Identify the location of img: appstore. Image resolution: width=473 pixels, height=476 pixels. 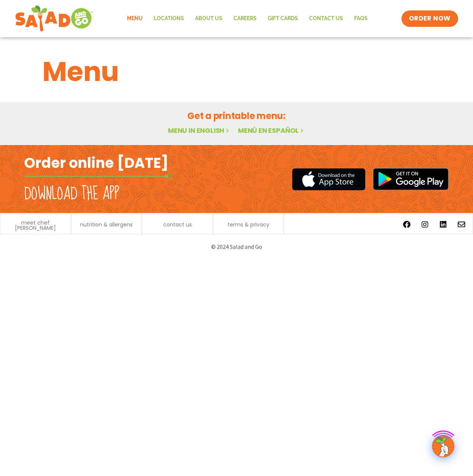
(329, 179).